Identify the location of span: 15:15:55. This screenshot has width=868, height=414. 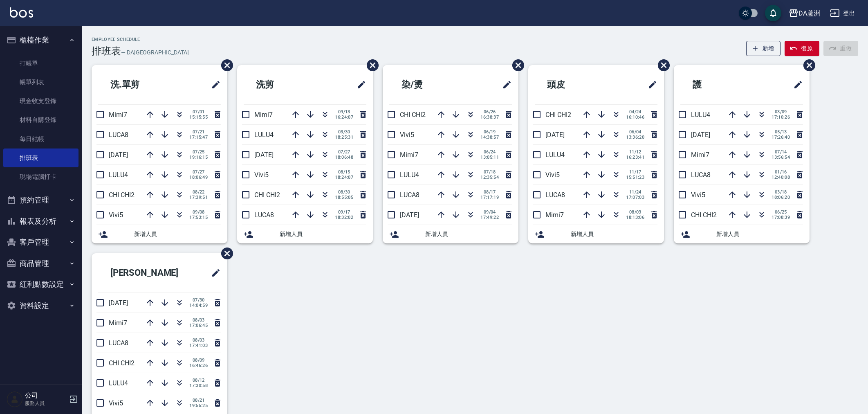
(199, 117).